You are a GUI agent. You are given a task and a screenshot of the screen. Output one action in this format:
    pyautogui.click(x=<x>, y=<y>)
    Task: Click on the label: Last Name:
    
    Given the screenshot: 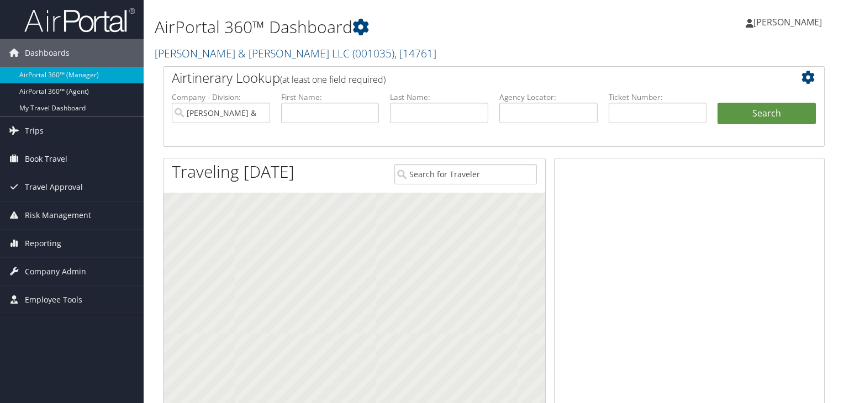 What is the action you would take?
    pyautogui.click(x=439, y=97)
    